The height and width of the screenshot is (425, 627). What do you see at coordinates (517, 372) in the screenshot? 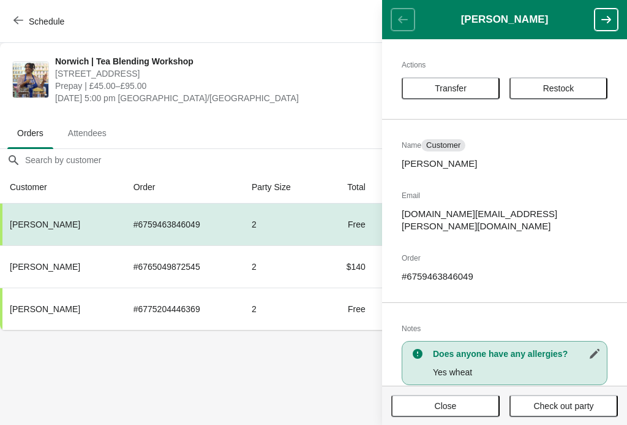
I see `p: Yes wheat` at bounding box center [517, 372].